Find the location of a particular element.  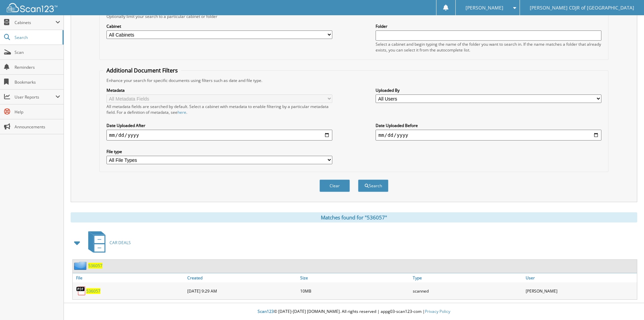

span: Scan123 is located at coordinates (266, 311).